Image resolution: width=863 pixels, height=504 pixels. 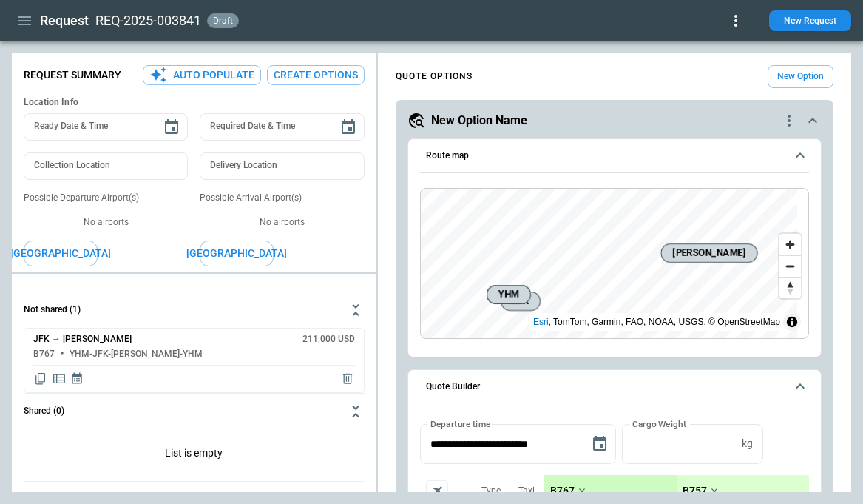 What do you see at coordinates (328, 339) in the screenshot?
I see `h6: 211,000 USD` at bounding box center [328, 339].